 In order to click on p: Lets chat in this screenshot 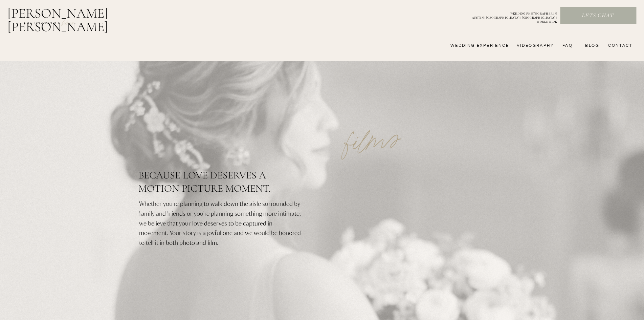, I will do `click(598, 16)`.